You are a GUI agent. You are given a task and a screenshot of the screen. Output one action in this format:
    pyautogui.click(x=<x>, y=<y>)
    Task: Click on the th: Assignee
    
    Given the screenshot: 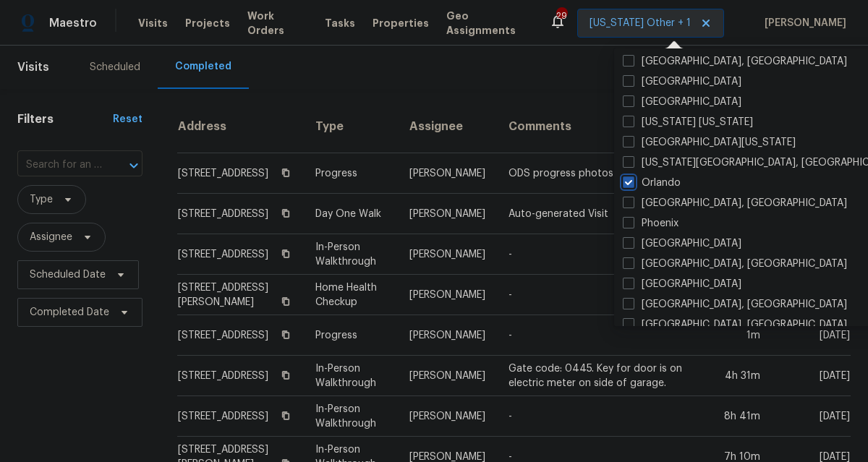 What is the action you would take?
    pyautogui.click(x=447, y=126)
    